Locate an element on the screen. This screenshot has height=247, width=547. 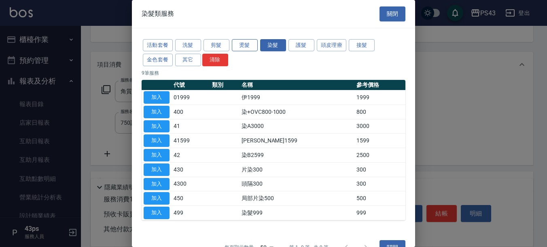
th: 代號 is located at coordinates (190, 85).